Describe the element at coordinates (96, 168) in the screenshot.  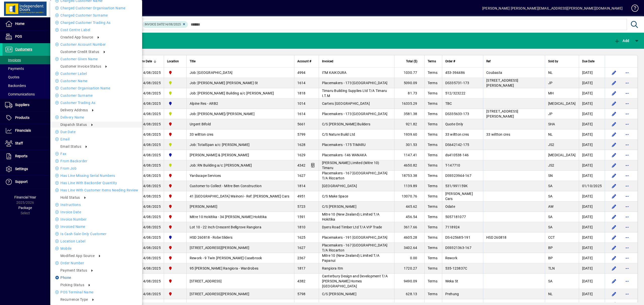
I see `li: From Job` at that location.